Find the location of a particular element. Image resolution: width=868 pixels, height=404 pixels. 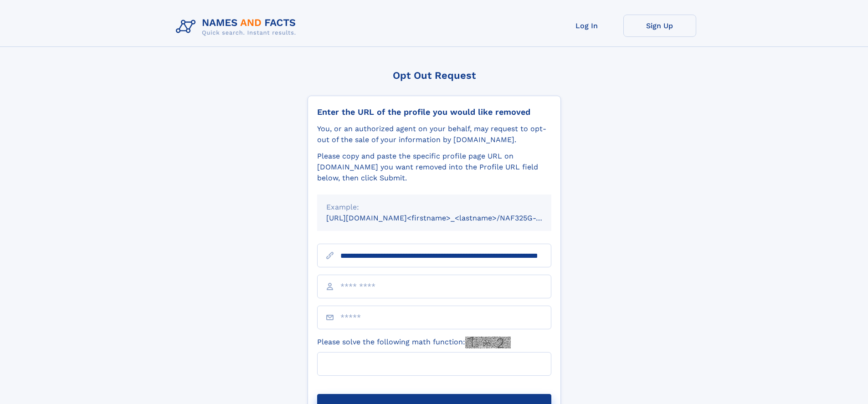

div: Example: is located at coordinates (434, 207).